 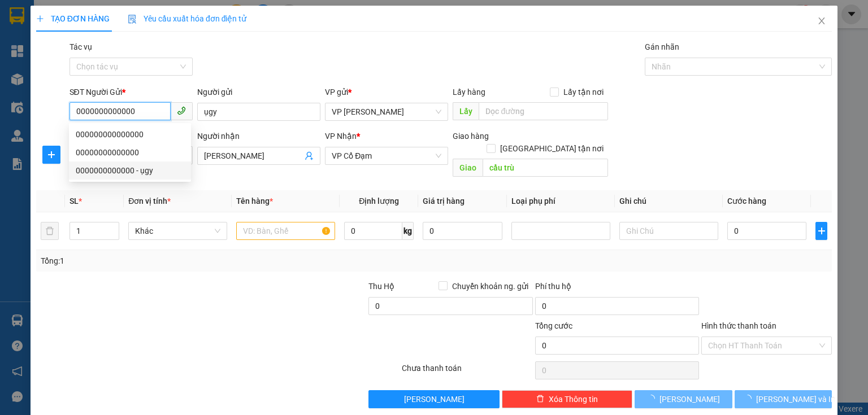 What do you see at coordinates (541, 399) in the screenshot?
I see `span: delete` at bounding box center [541, 399].